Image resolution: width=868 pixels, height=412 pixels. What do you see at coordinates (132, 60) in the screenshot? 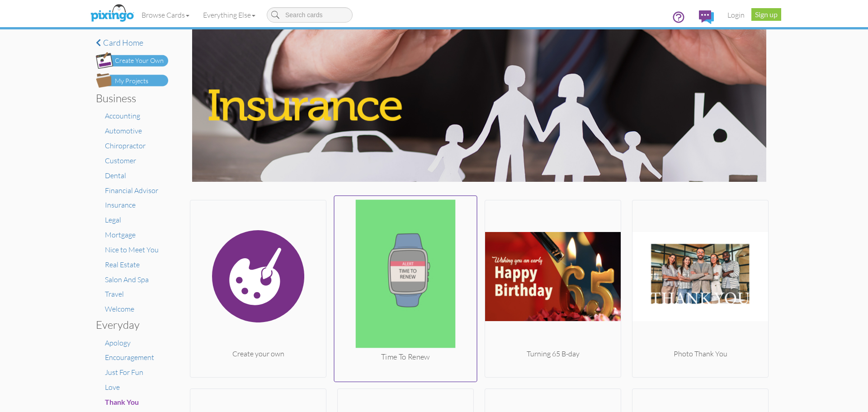
I see `img: create-own-button.png` at bounding box center [132, 60].